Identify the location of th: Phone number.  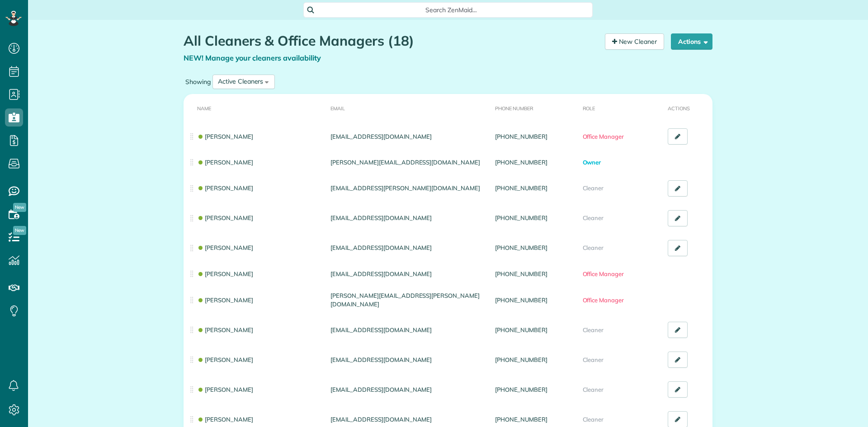
(535, 107).